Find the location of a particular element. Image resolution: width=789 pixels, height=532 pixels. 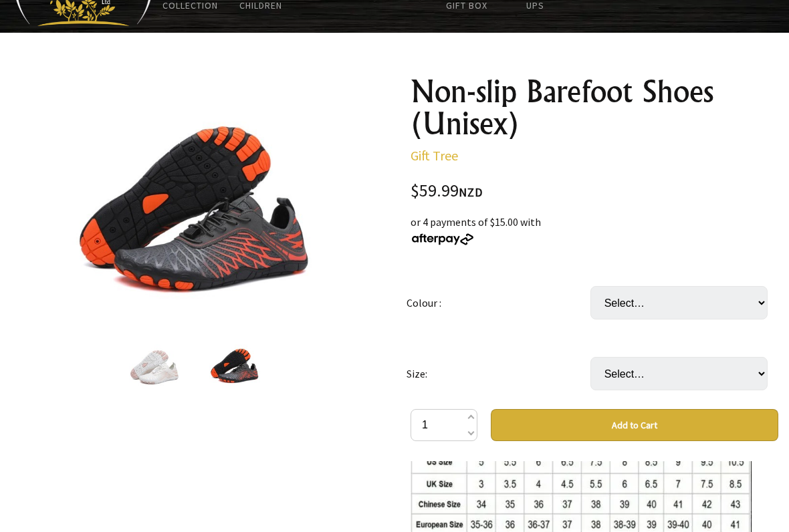

img: Afterpay is located at coordinates (443, 239).